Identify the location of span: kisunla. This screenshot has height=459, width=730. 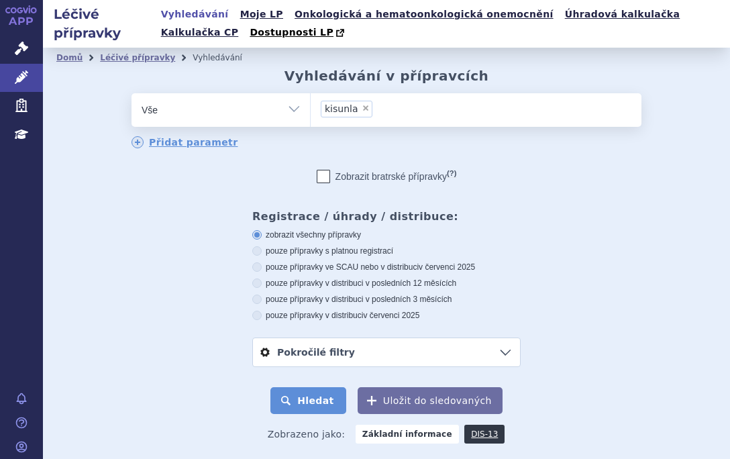
(341, 109).